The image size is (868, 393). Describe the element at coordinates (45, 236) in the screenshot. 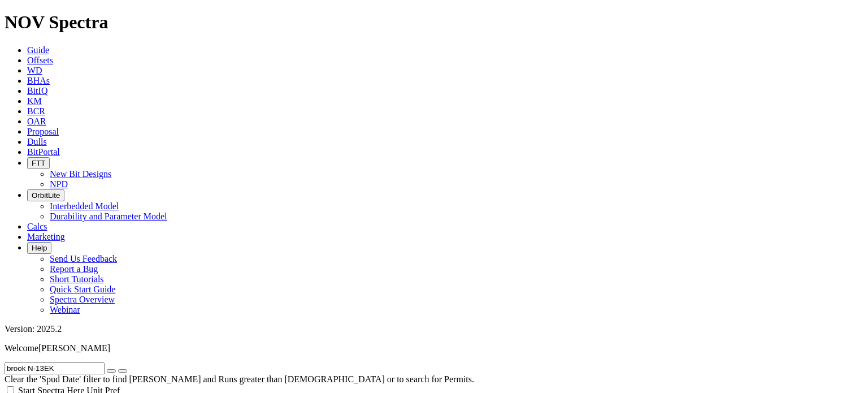

I see `a: Marketing` at that location.